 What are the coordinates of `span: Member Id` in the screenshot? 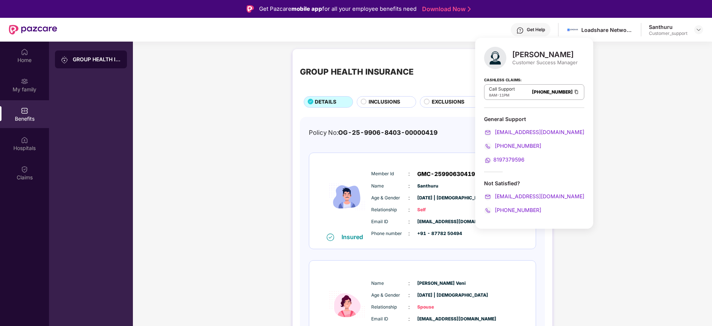 It's located at (390, 174).